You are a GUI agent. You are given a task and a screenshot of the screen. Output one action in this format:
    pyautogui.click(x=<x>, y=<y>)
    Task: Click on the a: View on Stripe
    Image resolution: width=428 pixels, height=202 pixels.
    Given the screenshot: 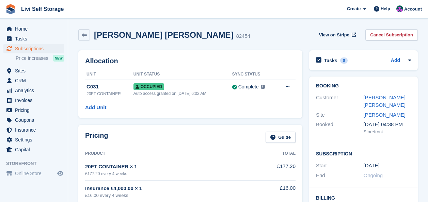 What is the action you would take?
    pyautogui.click(x=336, y=35)
    